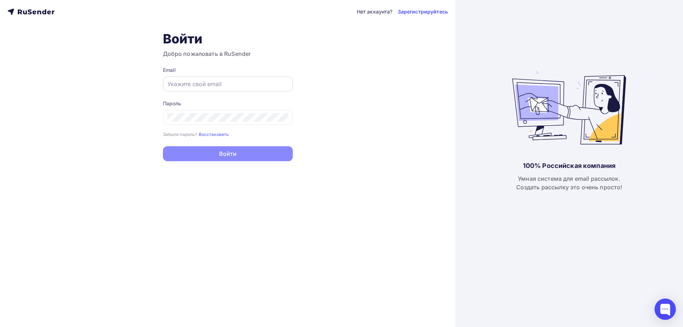  Describe the element at coordinates (228, 39) in the screenshot. I see `h1: Войти` at that location.